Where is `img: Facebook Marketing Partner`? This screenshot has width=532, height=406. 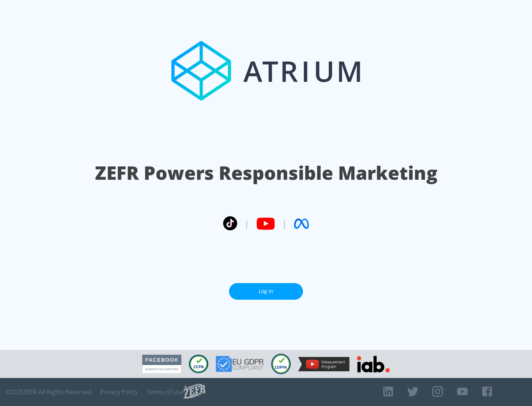 img: Facebook Marketing Partner is located at coordinates (162, 364).